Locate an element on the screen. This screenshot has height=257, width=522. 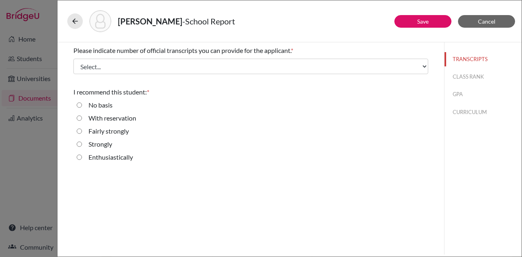
button: CLASS RANK is located at coordinates (483, 77).